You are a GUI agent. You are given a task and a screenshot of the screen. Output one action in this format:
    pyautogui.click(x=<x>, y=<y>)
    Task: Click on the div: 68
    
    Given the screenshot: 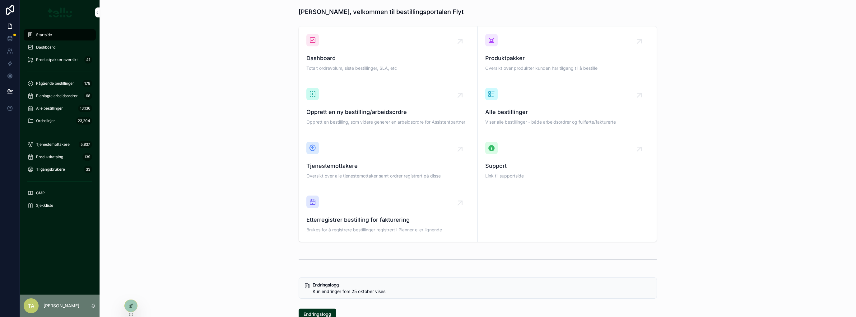 What is the action you would take?
    pyautogui.click(x=88, y=96)
    